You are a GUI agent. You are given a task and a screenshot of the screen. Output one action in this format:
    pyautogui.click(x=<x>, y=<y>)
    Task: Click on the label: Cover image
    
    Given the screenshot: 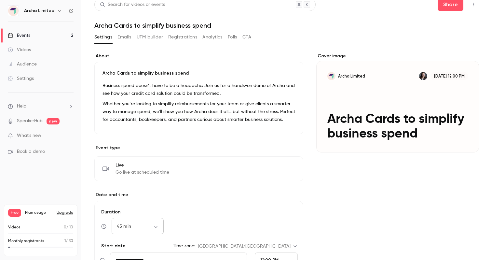 What is the action you would take?
    pyautogui.click(x=397, y=56)
    